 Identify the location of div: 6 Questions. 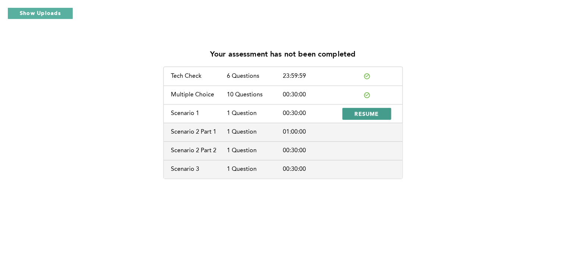
(255, 76).